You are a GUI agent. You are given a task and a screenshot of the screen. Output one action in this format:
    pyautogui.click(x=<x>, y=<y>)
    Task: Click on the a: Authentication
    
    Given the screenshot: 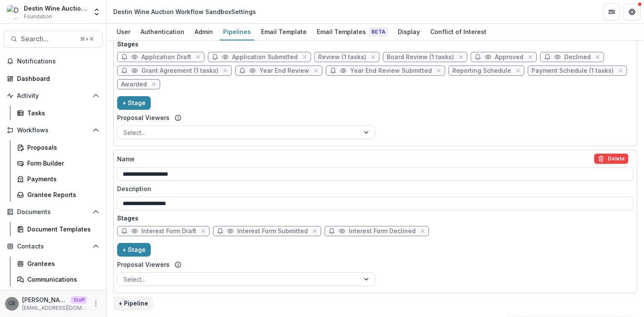 What is the action you would take?
    pyautogui.click(x=162, y=32)
    